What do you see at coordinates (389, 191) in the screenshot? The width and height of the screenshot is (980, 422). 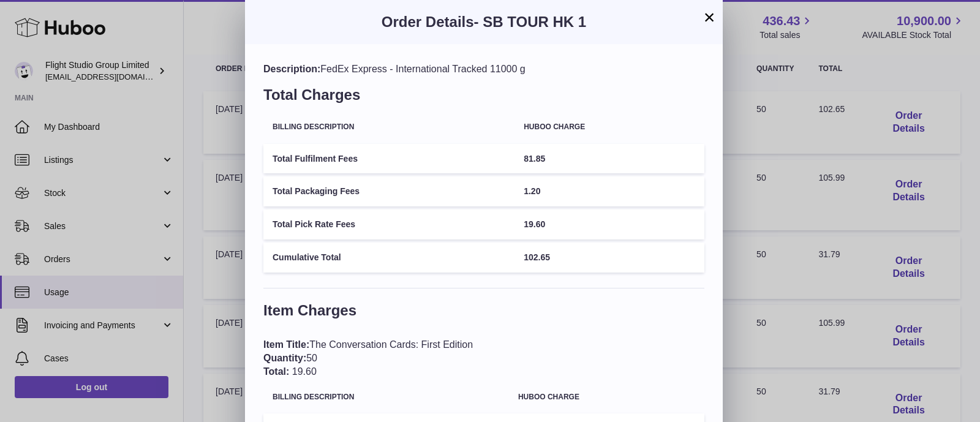 I see `td: Total Packaging Fees` at bounding box center [389, 191].